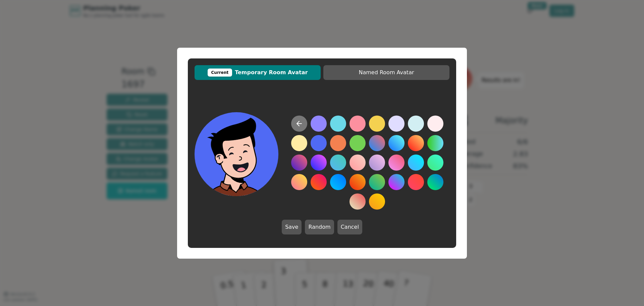  I want to click on button: Named Room Avatar, so click(387, 73).